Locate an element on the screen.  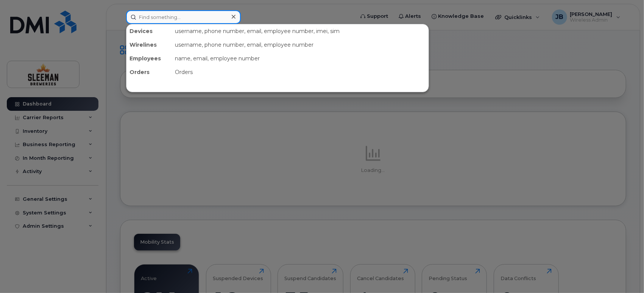
div: Employees is located at coordinates (149, 58).